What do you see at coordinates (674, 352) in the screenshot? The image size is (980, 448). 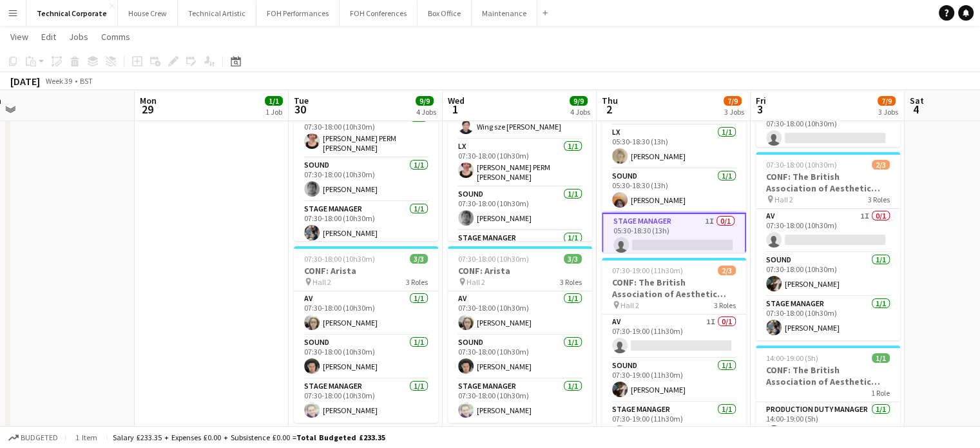 I see `div: 07:30-19:00 (11h30m)2/3CONF: The British Association of Aesthetic Plastic Surgeons Hall 23 RolesA...` at bounding box center [674, 352].